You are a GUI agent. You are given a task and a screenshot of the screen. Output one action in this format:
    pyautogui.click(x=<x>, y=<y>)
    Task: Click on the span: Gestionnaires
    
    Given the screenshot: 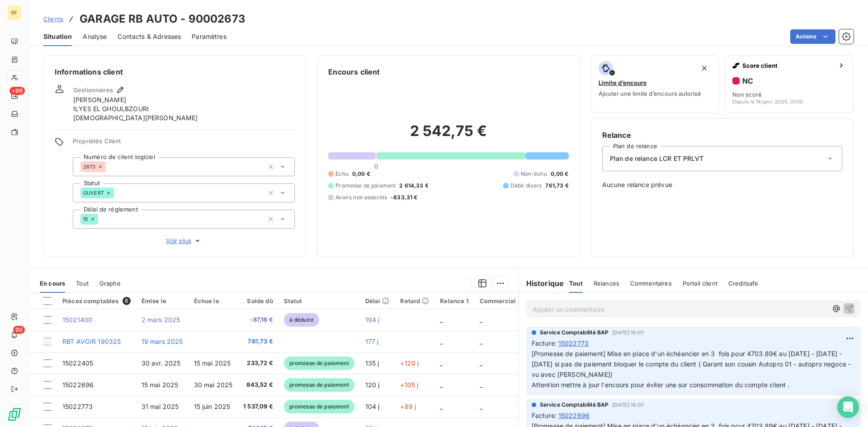 What is the action you would take?
    pyautogui.click(x=93, y=90)
    